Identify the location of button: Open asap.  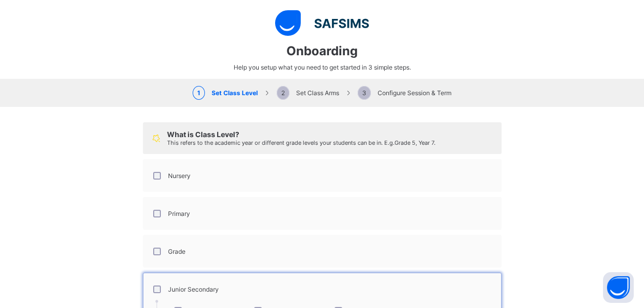
(618, 287).